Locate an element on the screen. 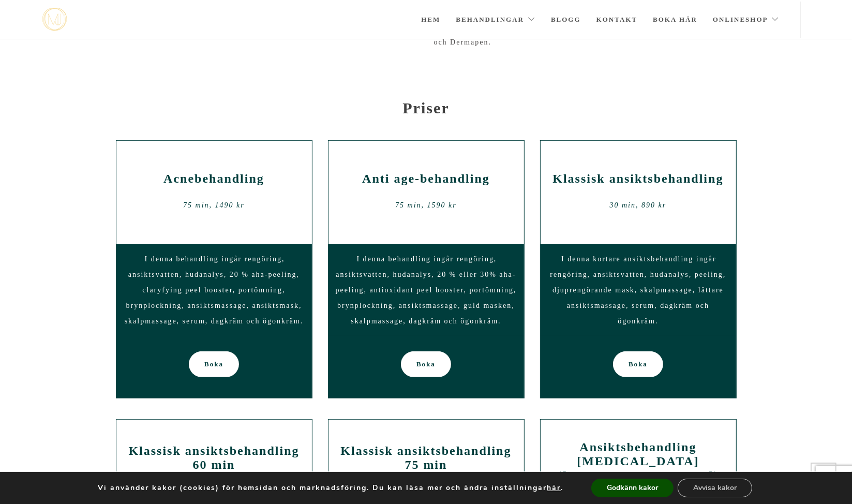 The image size is (852, 504). h2: Klassisk ansiktsbehandling is located at coordinates (639, 178).